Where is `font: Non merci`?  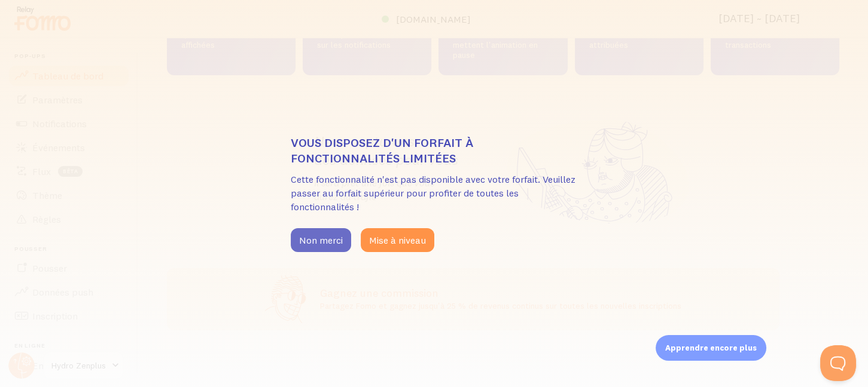
font: Non merci is located at coordinates (321, 240).